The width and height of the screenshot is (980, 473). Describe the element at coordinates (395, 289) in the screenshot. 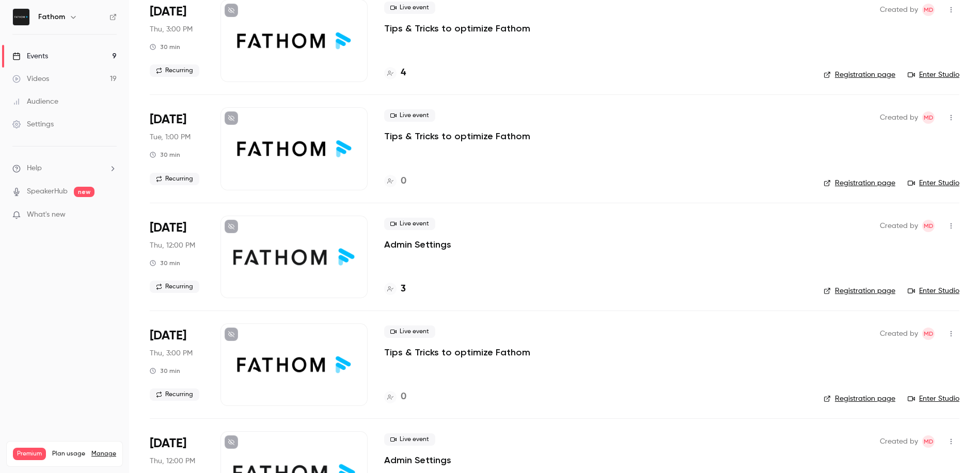

I see `a: 3` at that location.